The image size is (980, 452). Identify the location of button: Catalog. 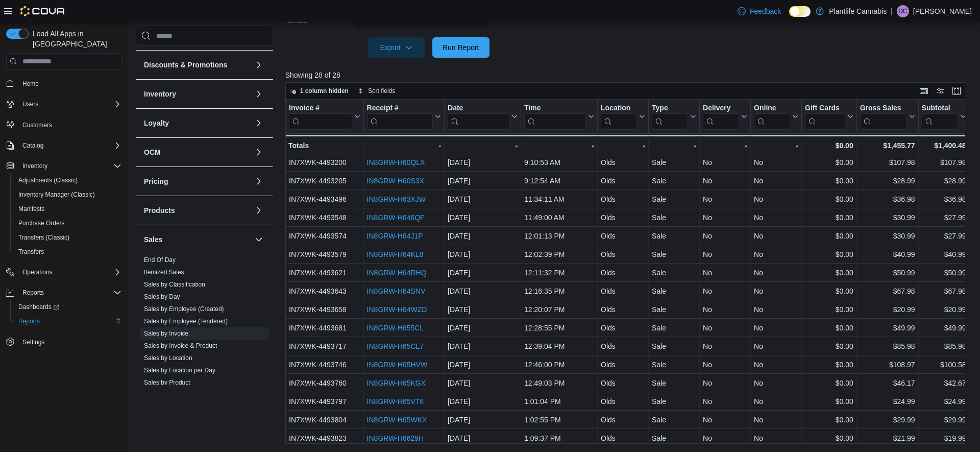
(33, 145).